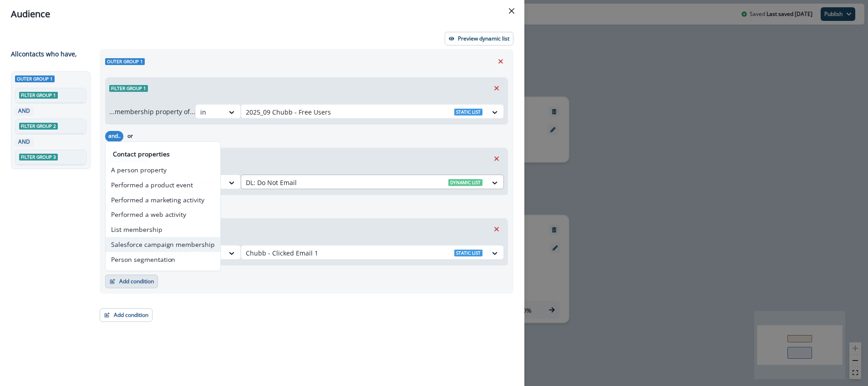  I want to click on button: or, so click(130, 136).